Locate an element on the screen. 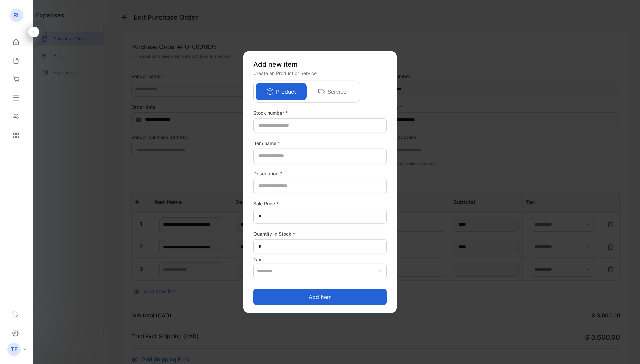 The width and height of the screenshot is (640, 364). p: Add new item is located at coordinates (320, 64).